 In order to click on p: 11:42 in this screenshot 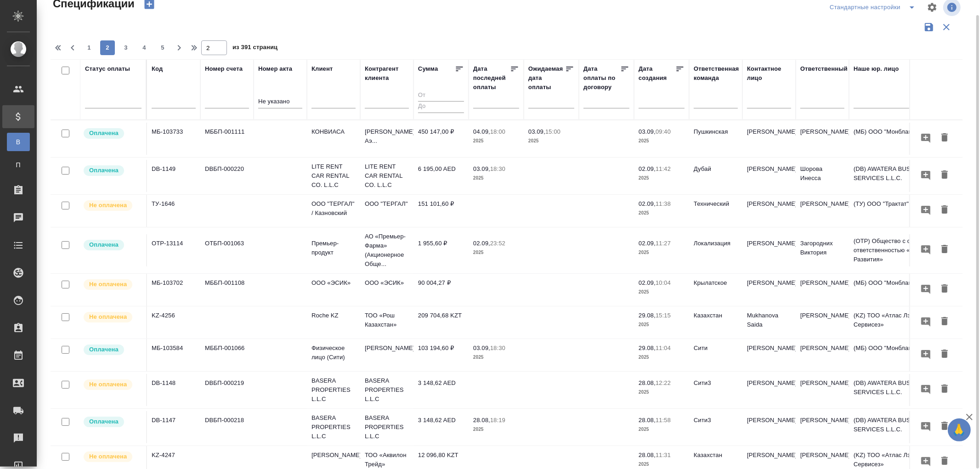, I will do `click(663, 169)`.